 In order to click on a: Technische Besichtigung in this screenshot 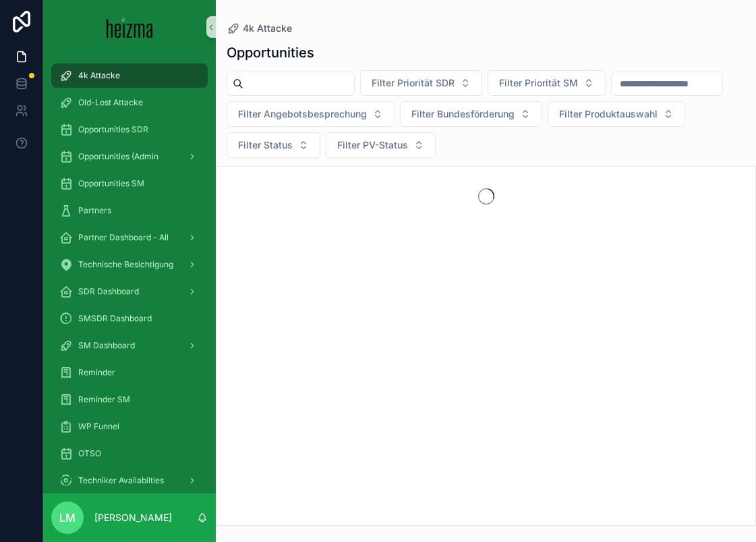, I will do `click(130, 265)`.